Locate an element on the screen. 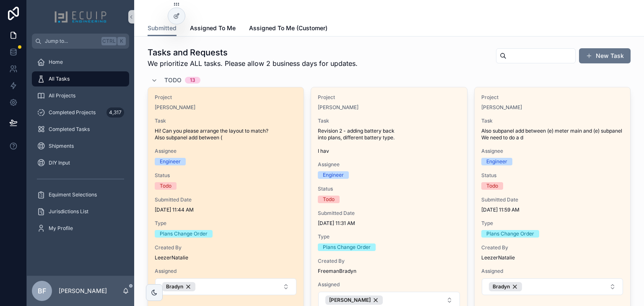 Image resolution: width=644 pixels, height=306 pixels. div: 13 is located at coordinates (192, 80).